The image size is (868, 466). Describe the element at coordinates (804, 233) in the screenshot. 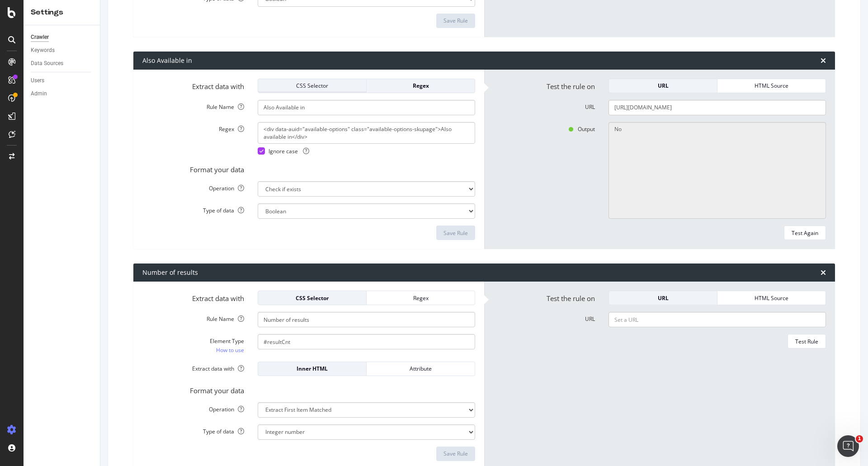

I see `div: Test Again` at that location.